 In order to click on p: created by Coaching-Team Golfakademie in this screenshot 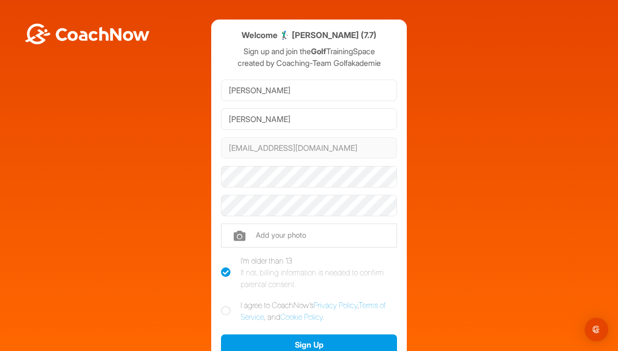, I will do `click(309, 63)`.